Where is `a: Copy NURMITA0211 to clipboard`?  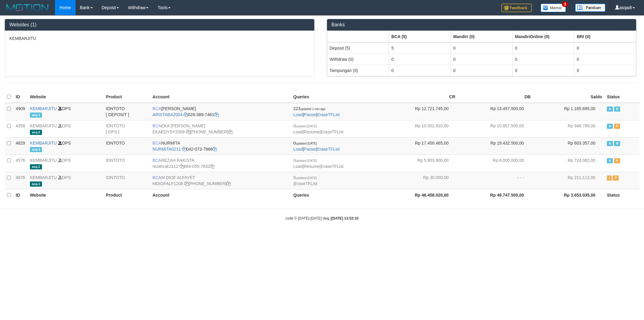
a: Copy NURMITA0211 to clipboard is located at coordinates (184, 149).